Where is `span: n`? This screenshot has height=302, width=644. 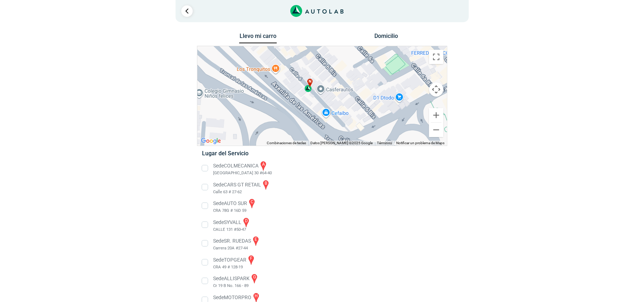 span: n is located at coordinates (310, 81).